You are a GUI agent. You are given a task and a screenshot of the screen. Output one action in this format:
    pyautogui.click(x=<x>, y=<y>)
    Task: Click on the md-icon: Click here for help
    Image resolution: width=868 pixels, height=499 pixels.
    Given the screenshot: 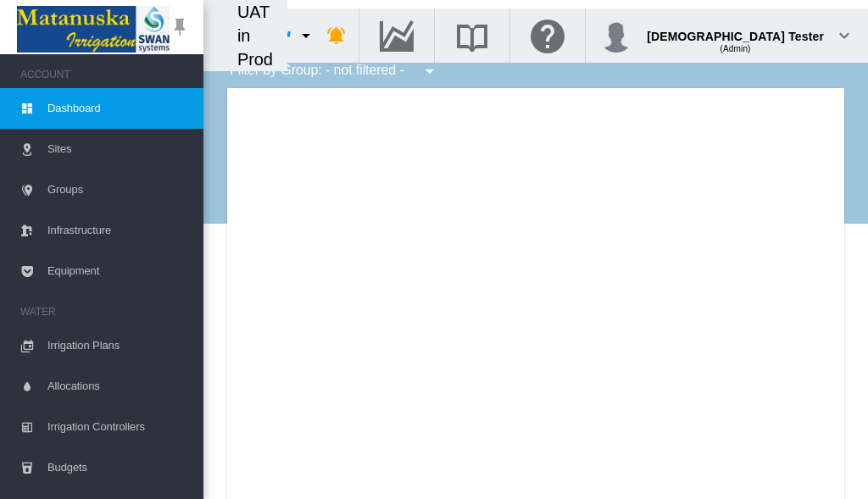 What is the action you would take?
    pyautogui.click(x=547, y=36)
    